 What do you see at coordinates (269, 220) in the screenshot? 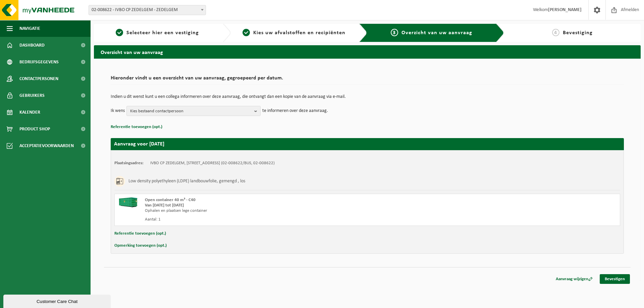
I see `div: Aantal: 1` at bounding box center [269, 220].